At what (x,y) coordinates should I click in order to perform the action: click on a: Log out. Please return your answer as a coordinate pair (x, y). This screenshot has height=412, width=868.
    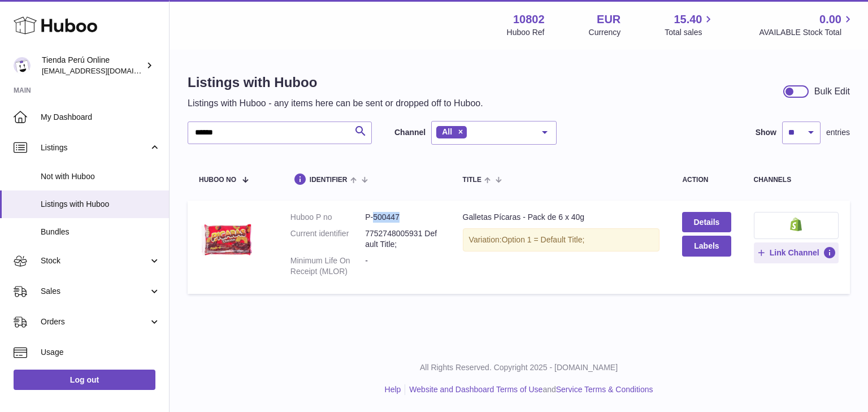
    Looking at the image, I should click on (84, 379).